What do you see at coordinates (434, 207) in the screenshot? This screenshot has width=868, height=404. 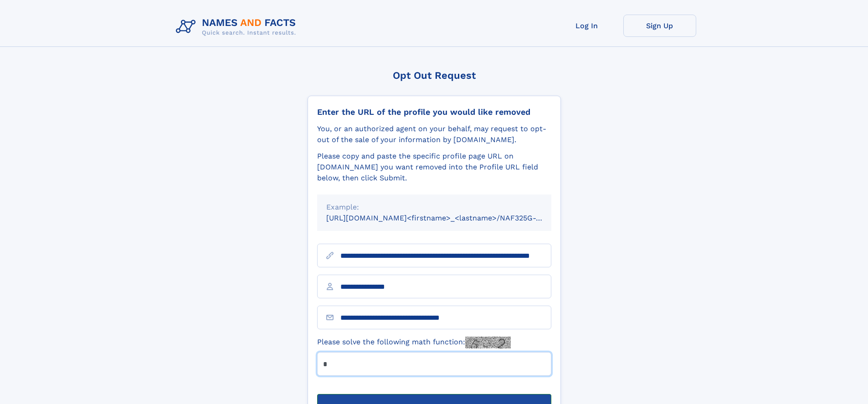 I see `div: Example:` at bounding box center [434, 207].